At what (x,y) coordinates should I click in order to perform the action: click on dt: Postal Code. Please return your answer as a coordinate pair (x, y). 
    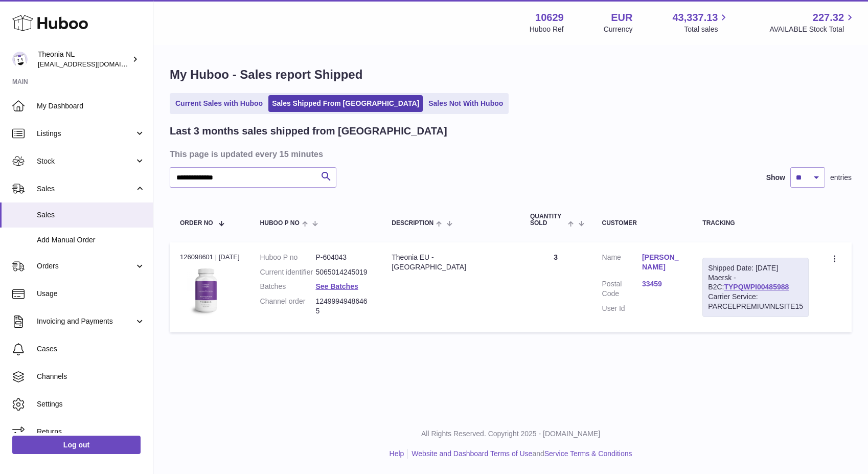
    Looking at the image, I should click on (622, 289).